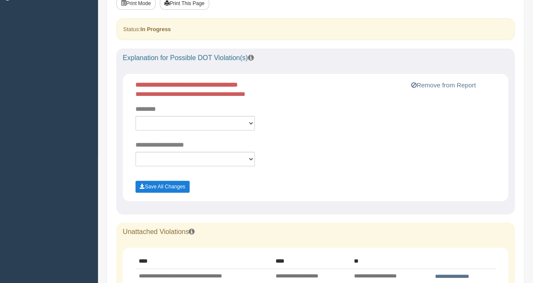  Describe the element at coordinates (444, 85) in the screenshot. I see `button: Remove from Report` at that location.